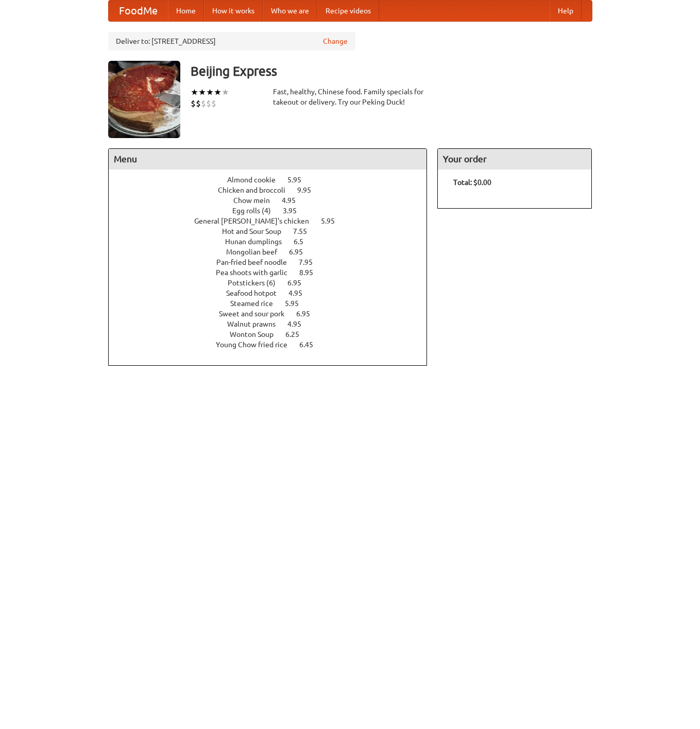 Image resolution: width=700 pixels, height=729 pixels. What do you see at coordinates (257, 211) in the screenshot?
I see `span: Egg rolls (4)` at bounding box center [257, 211].